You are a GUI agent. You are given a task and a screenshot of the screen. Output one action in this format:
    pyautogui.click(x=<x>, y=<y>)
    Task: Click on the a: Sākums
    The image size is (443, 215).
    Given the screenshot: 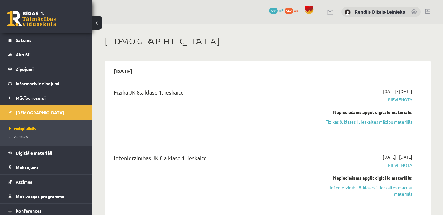 What is the action you would take?
    pyautogui.click(x=46, y=40)
    